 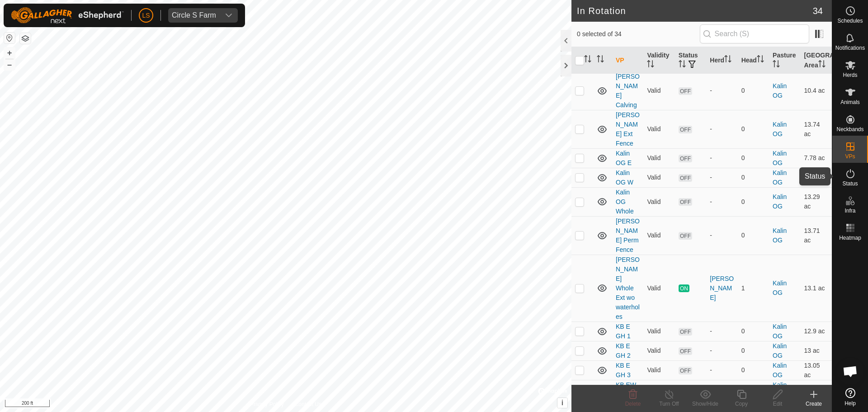 I want to click on th: VP, so click(x=628, y=61).